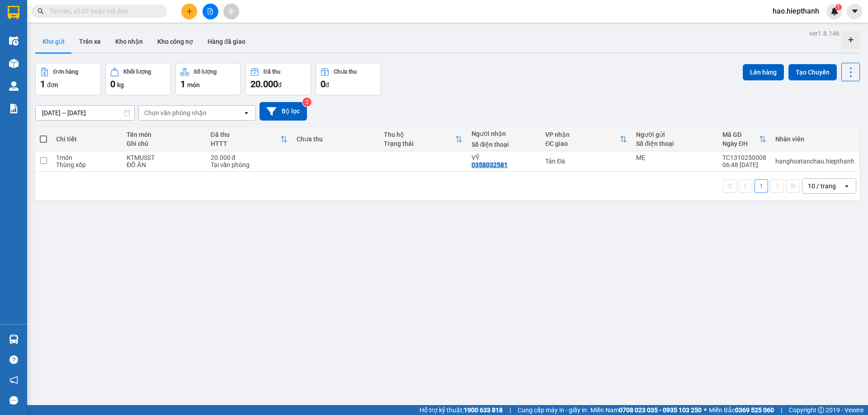  I want to click on img: logo-vxr, so click(14, 13).